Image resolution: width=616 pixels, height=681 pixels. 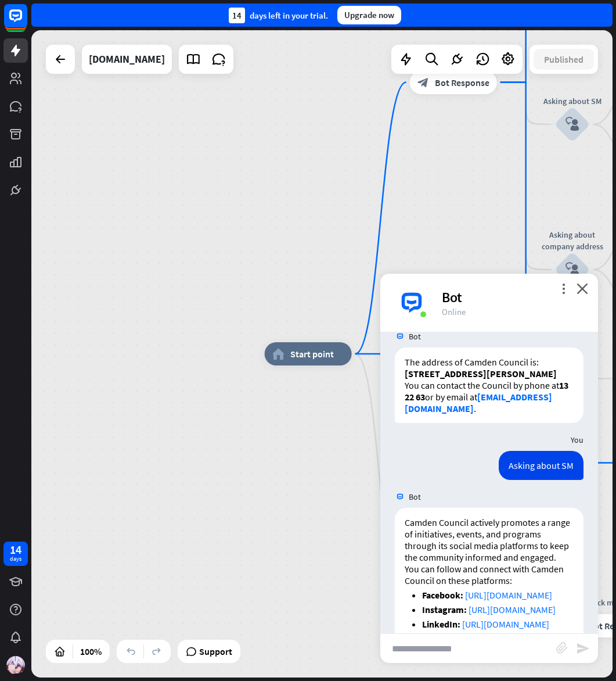 I want to click on div: Bot, so click(x=512, y=297).